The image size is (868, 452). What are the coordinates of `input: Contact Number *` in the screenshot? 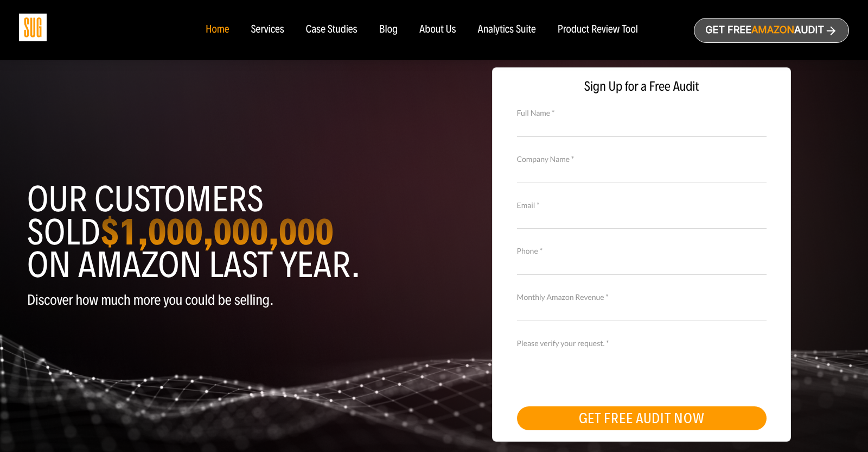 It's located at (642, 265).